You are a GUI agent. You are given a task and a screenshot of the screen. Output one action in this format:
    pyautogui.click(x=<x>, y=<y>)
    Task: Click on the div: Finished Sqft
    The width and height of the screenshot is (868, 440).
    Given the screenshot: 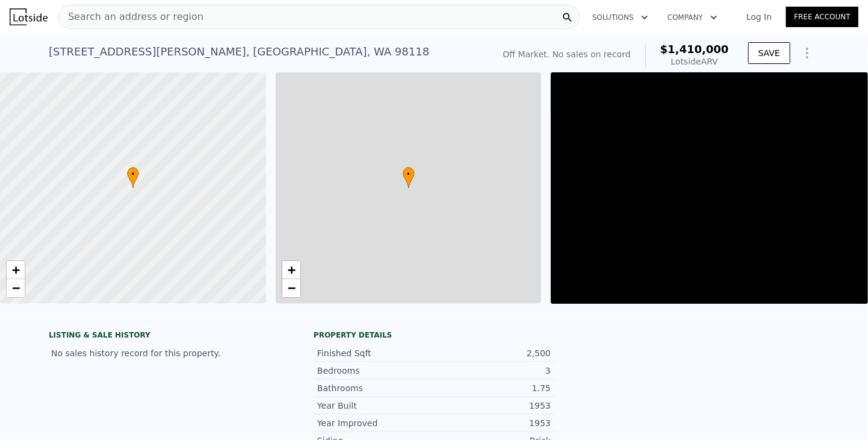 What is the action you would take?
    pyautogui.click(x=375, y=353)
    